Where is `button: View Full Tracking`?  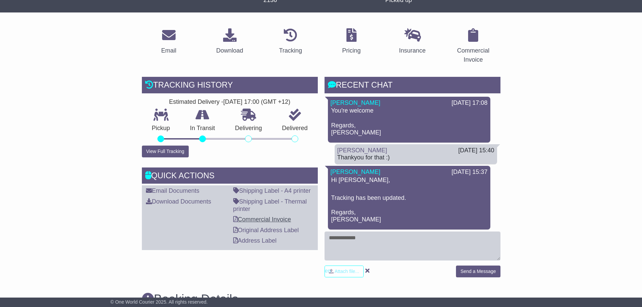
button: View Full Tracking is located at coordinates (165, 151).